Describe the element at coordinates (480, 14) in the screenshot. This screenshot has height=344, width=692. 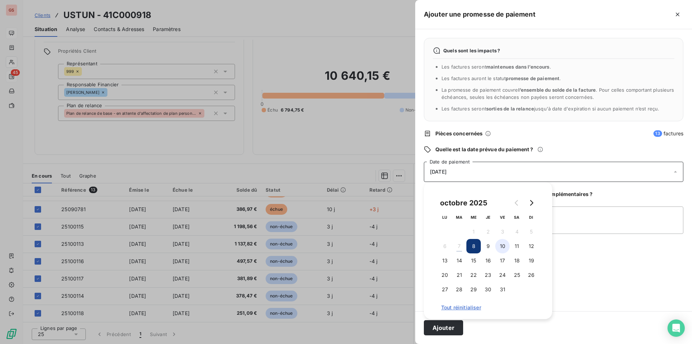
I see `h5: Ajouter une promesse de paiement` at that location.